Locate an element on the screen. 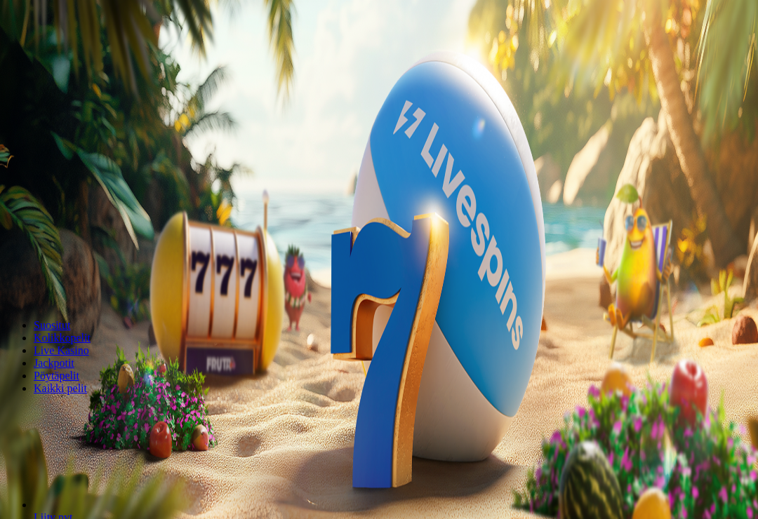 The image size is (758, 519). span: Pöytäpelit is located at coordinates (56, 375).